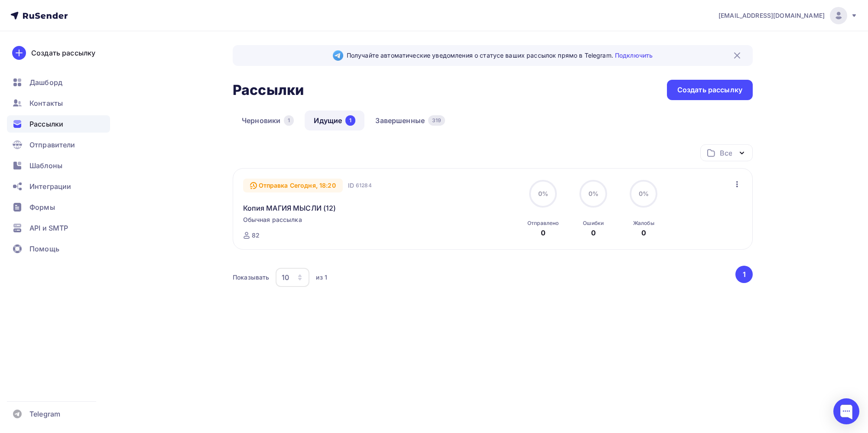 The width and height of the screenshot is (868, 433). I want to click on span: Интеграции, so click(50, 186).